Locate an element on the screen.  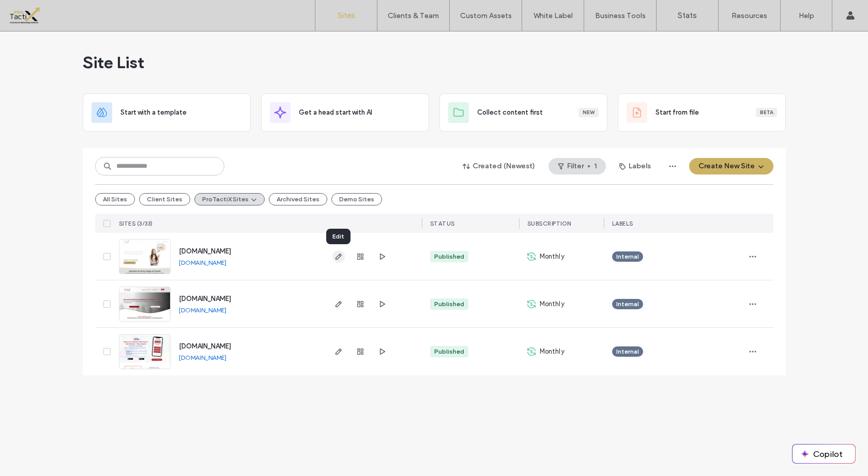
span: Start from file is located at coordinates (677, 113).